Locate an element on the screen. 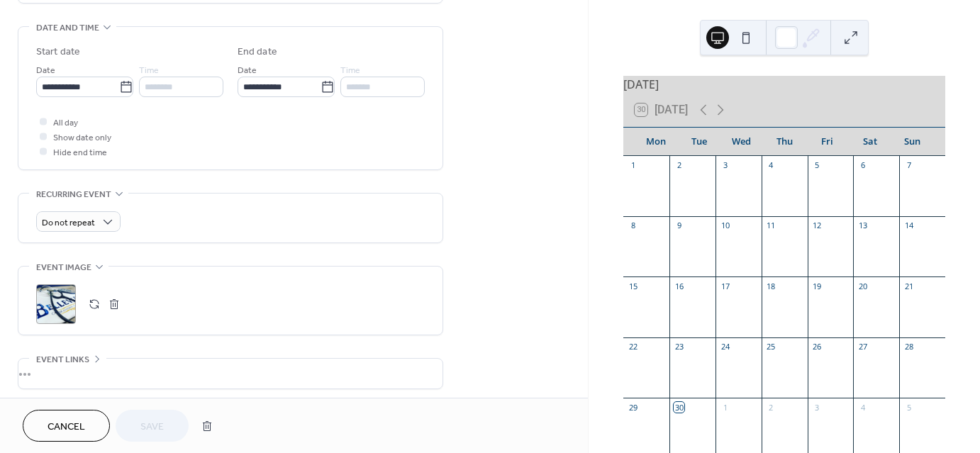 The width and height of the screenshot is (980, 453). div: 29 is located at coordinates (633, 407).